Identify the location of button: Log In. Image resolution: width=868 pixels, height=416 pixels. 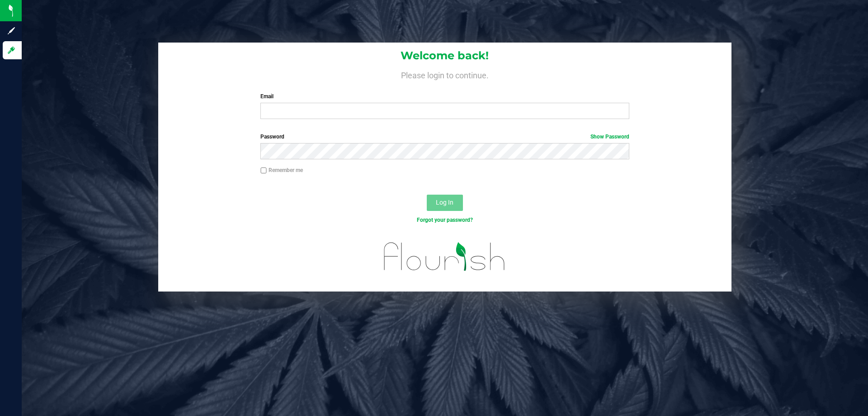
(445, 203).